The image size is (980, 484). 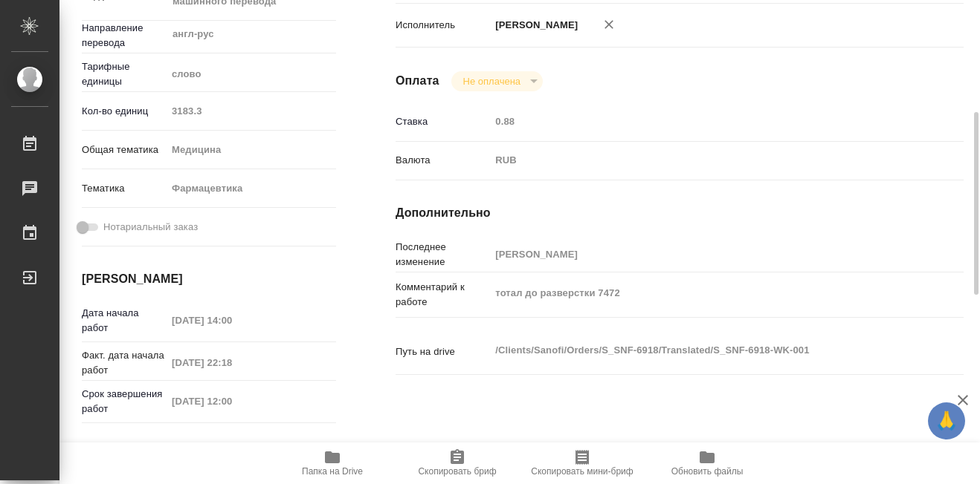 I want to click on div: Медицина, so click(x=252, y=150).